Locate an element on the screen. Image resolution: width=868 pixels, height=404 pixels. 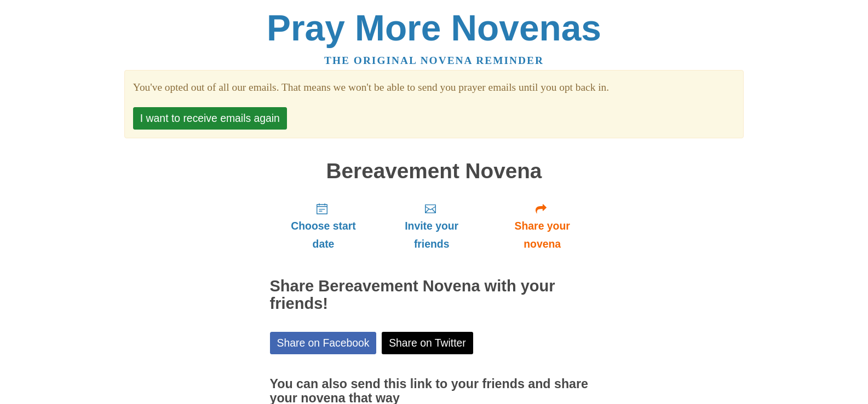
a: Share your novena is located at coordinates (542, 226).